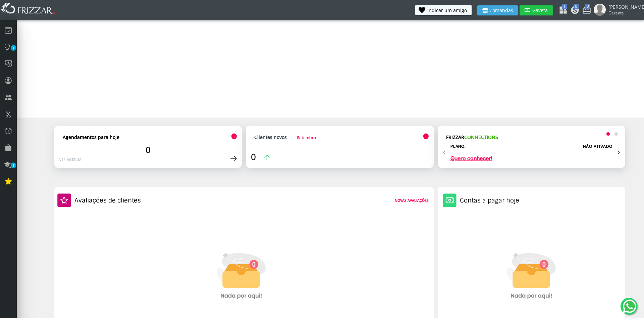 This screenshot has width=644, height=318. I want to click on h2: Avaliações de clientes, so click(108, 200).